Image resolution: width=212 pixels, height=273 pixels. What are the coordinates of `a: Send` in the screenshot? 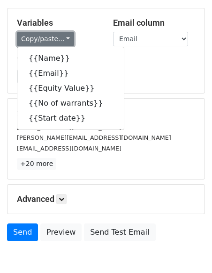 It's located at (22, 233).